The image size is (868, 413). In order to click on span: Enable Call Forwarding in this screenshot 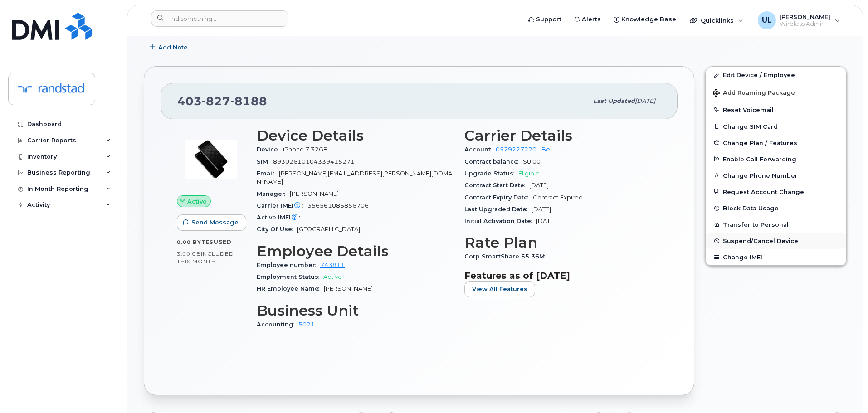, I will do `click(760, 159)`.